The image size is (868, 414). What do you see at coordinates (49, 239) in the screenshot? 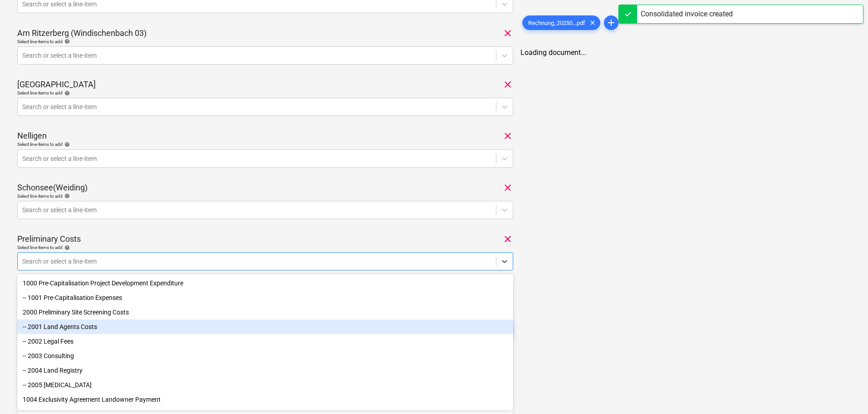
I see `p: Preliminary Costs` at bounding box center [49, 239].